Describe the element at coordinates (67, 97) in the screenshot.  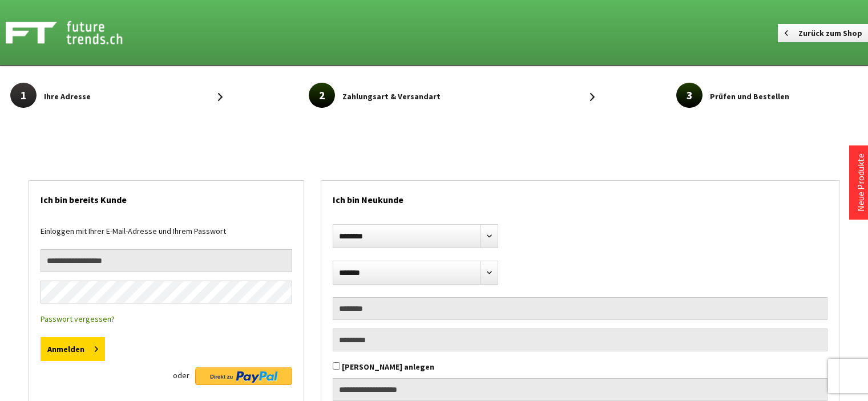
I see `span: Ihre Adresse` at that location.